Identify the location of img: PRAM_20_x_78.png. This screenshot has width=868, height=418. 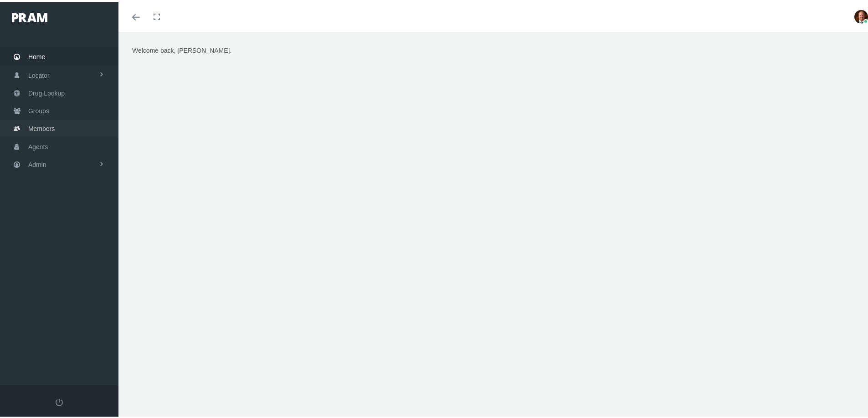
(29, 16).